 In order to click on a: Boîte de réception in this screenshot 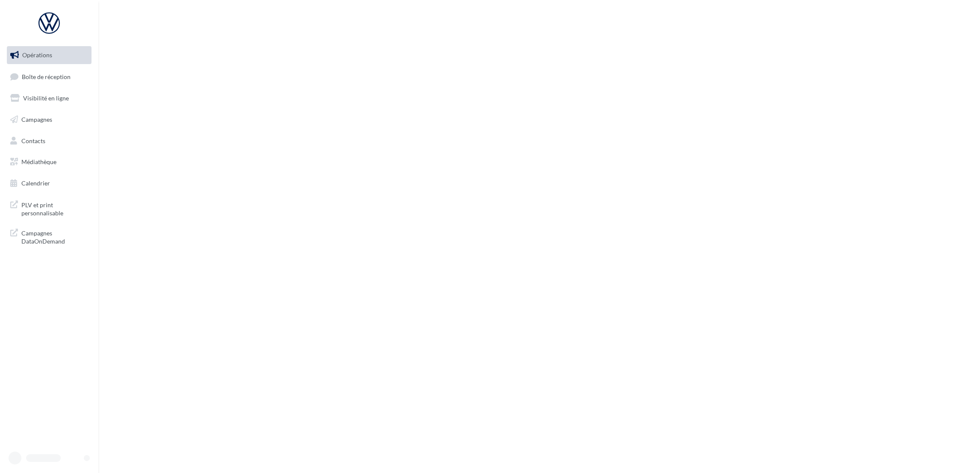, I will do `click(49, 76)`.